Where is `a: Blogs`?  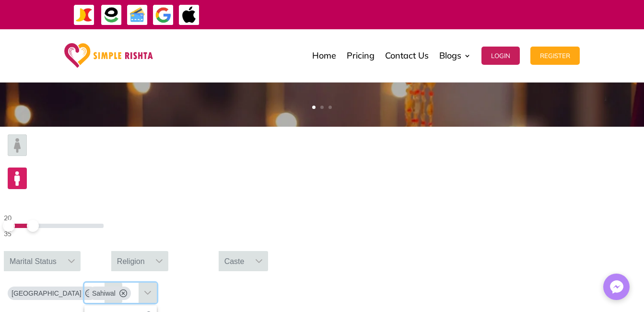 a: Blogs is located at coordinates (455, 56).